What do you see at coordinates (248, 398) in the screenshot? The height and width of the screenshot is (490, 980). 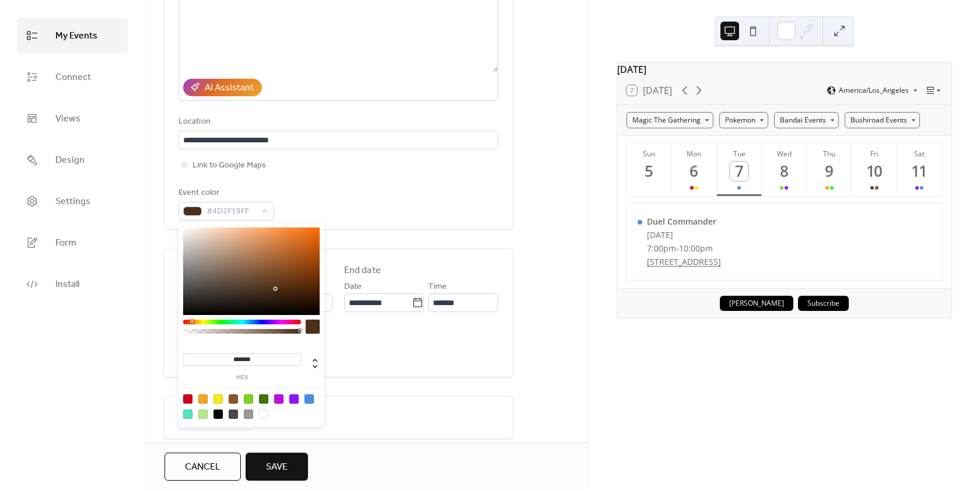 I see `div: #7ED321` at bounding box center [248, 398].